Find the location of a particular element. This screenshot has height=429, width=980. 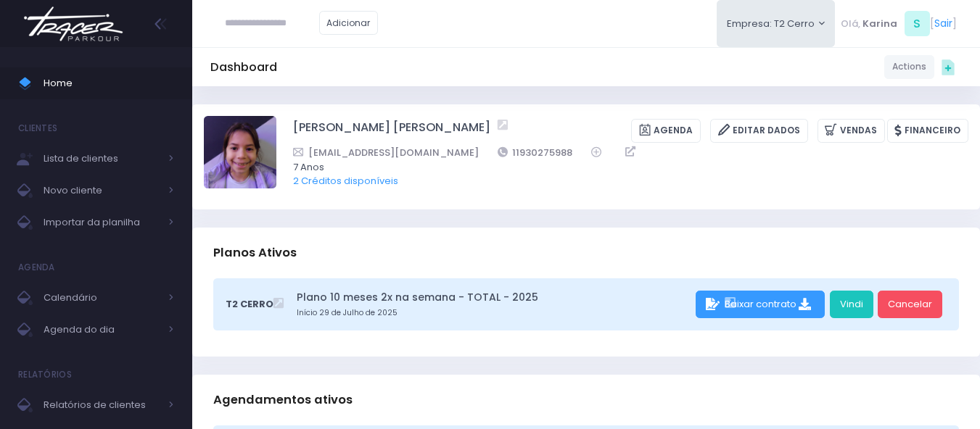

a: 2 Créditos disponíveis is located at coordinates (345, 181).